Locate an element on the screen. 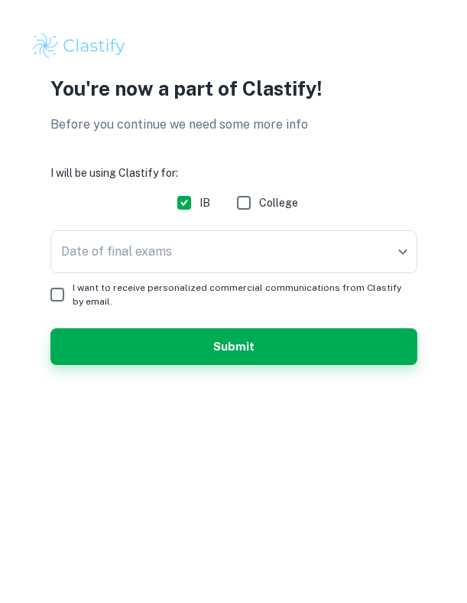 The image size is (467, 603). p: You're now a part of Clastify! is located at coordinates (234, 88).